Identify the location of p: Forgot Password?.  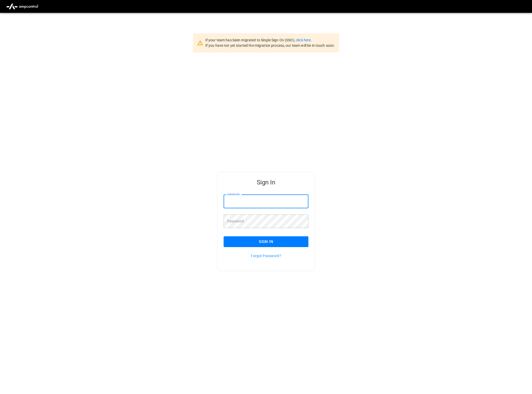
(266, 256).